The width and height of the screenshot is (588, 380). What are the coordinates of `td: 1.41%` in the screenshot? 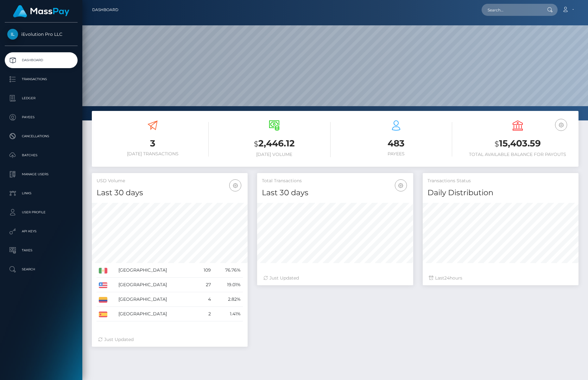 It's located at (228, 314).